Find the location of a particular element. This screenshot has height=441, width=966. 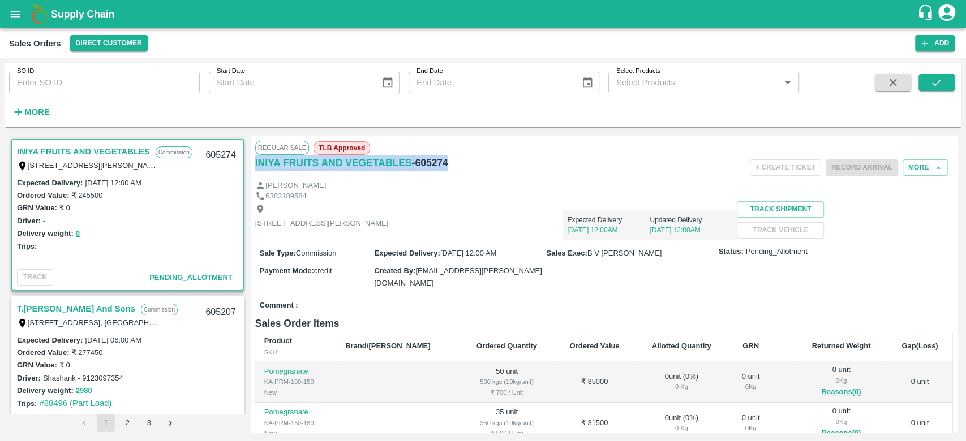

button: Go to page 2 is located at coordinates (127, 423).